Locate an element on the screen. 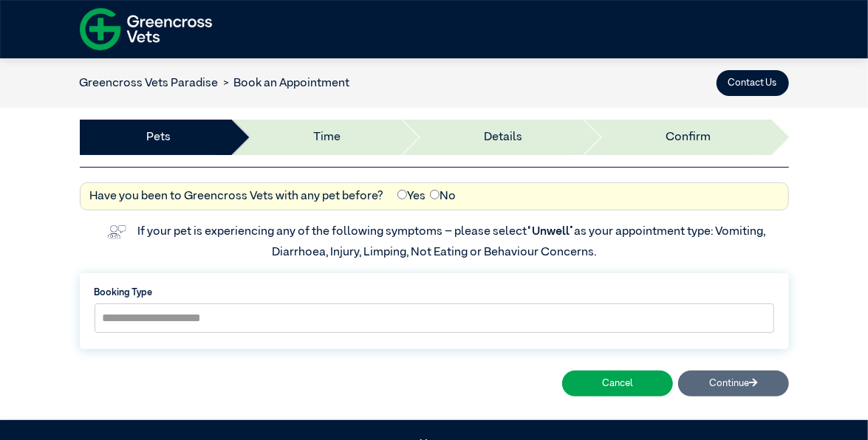 The image size is (868, 440). button: Cancel is located at coordinates (618, 383).